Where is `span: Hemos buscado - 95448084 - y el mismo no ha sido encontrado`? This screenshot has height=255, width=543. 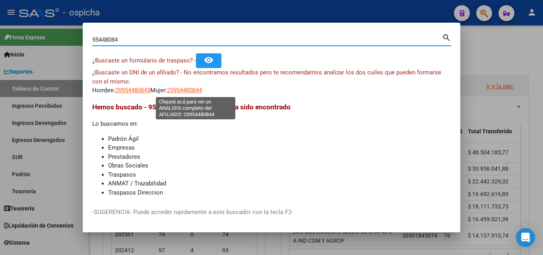 span: Hemos buscado - 95448084 - y el mismo no ha sido encontrado is located at coordinates (191, 107).